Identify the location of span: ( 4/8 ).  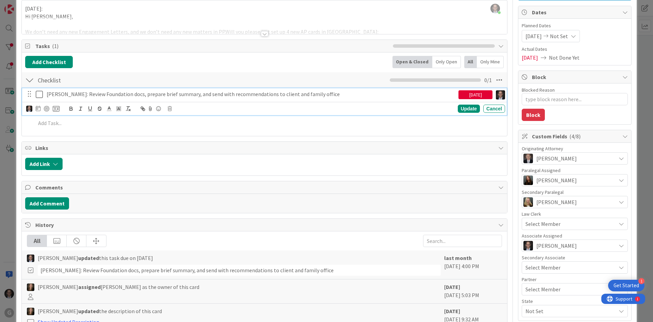
(575, 136).